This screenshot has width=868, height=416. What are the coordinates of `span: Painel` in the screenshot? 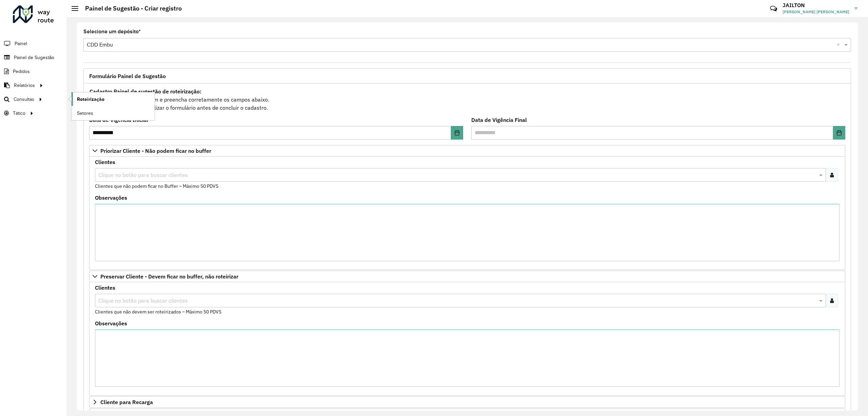 It's located at (21, 44).